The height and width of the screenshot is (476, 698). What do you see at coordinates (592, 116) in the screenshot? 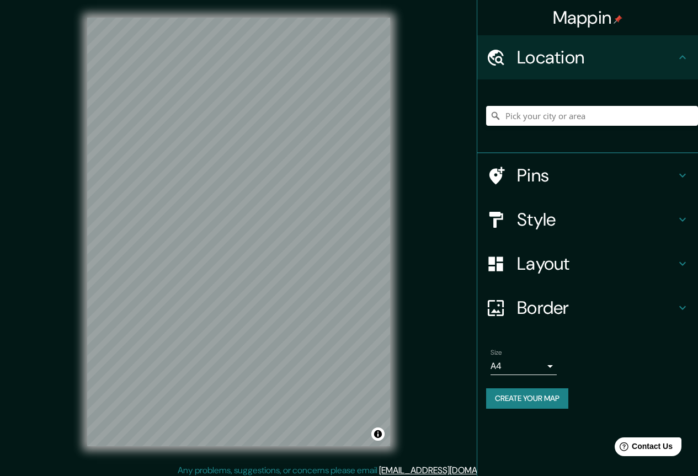
I see `input: Pick your city or area` at bounding box center [592, 116].